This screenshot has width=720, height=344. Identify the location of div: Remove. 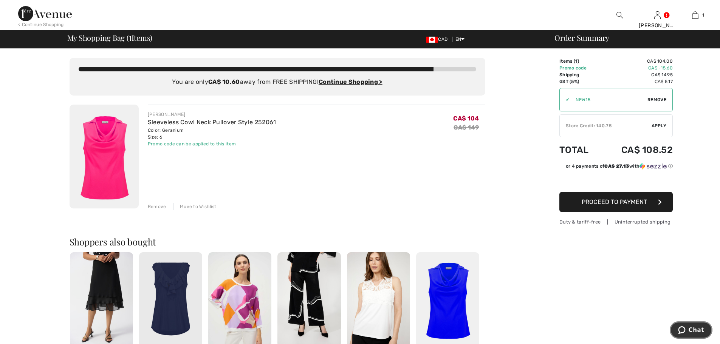
(157, 207).